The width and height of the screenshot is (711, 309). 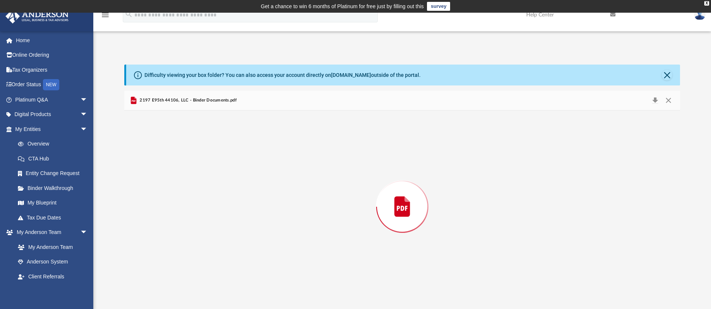 I want to click on a: Overview, so click(x=54, y=144).